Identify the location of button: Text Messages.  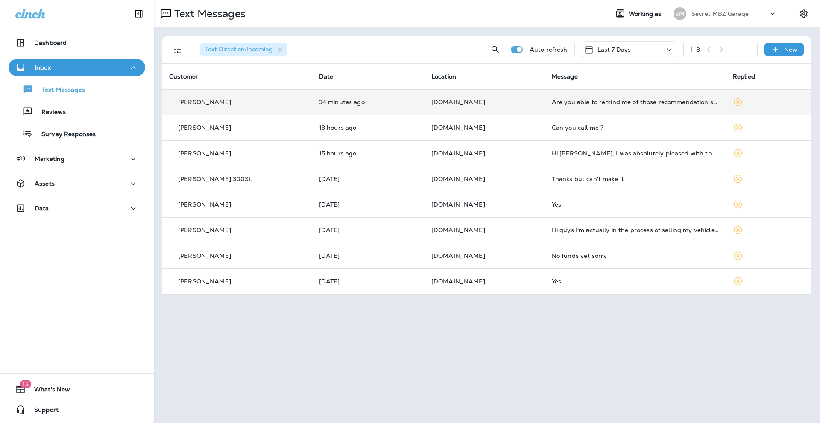
(77, 89).